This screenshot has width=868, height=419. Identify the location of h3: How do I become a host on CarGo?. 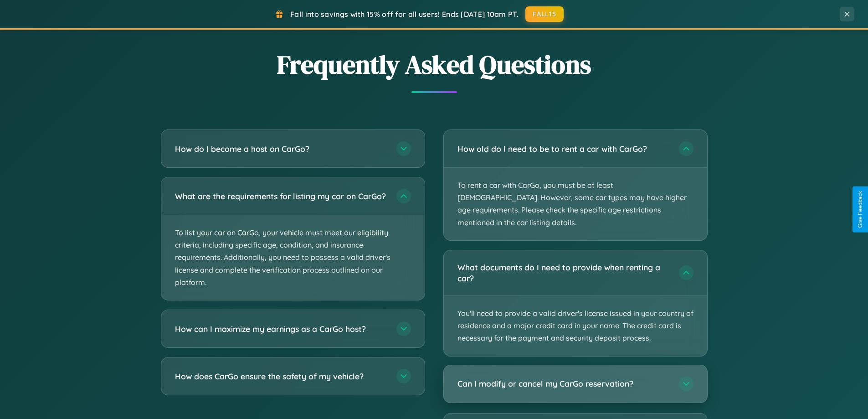
(281, 149).